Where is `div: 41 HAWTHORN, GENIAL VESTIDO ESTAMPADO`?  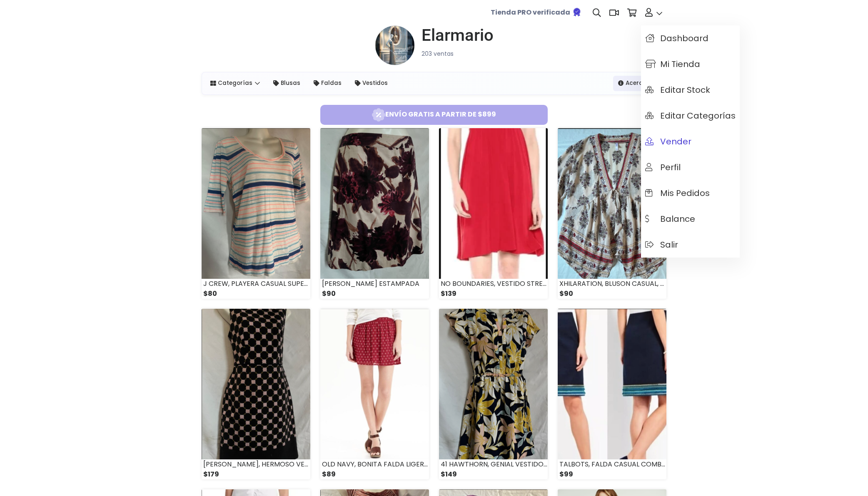 div: 41 HAWTHORN, GENIAL VESTIDO ESTAMPADO is located at coordinates (494, 464).